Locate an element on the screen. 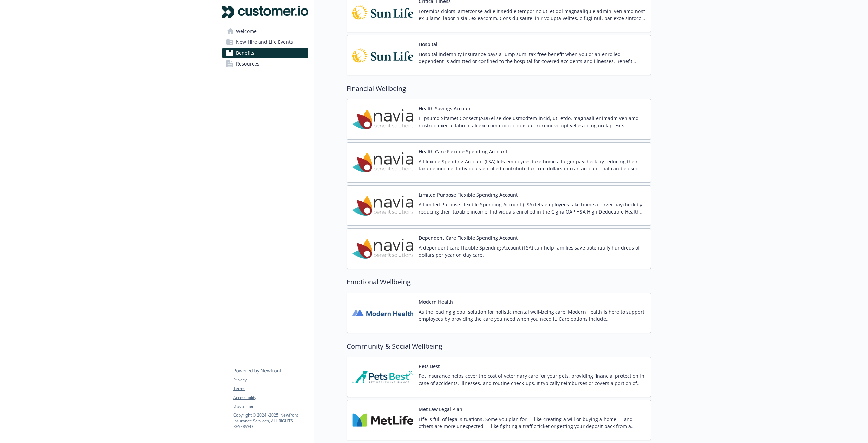 This screenshot has height=443, width=868. img: Sun Life Financial carrier logo is located at coordinates (383, 55).